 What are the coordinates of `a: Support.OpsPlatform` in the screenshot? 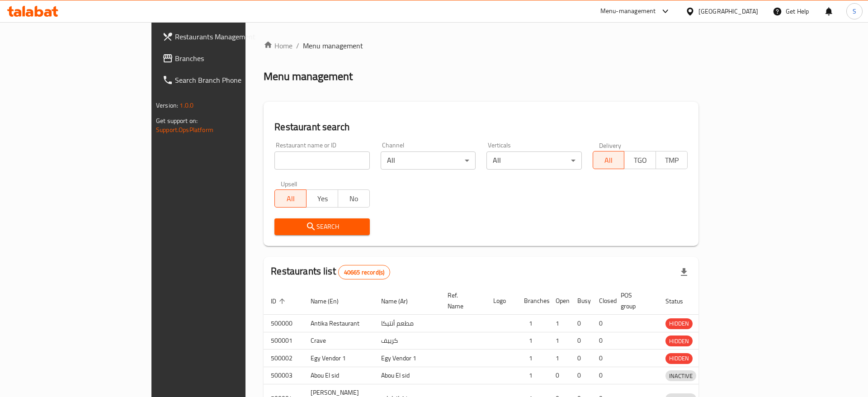 It's located at (185, 130).